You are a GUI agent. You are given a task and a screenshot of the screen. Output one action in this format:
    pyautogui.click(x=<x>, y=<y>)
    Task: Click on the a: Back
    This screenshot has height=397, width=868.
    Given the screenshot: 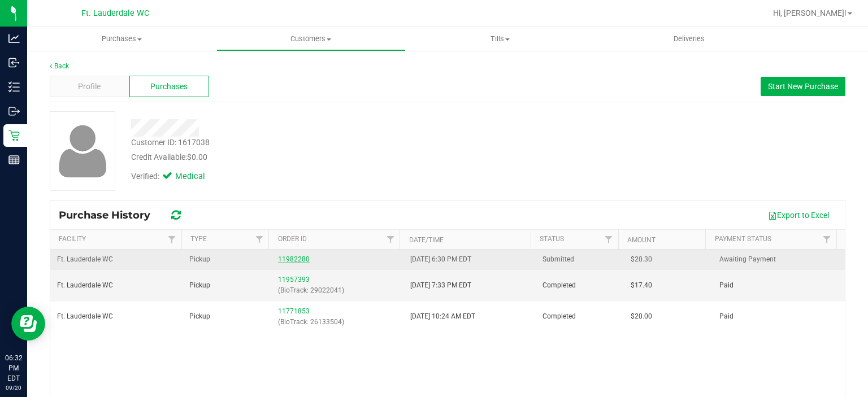 What is the action you would take?
    pyautogui.click(x=59, y=66)
    